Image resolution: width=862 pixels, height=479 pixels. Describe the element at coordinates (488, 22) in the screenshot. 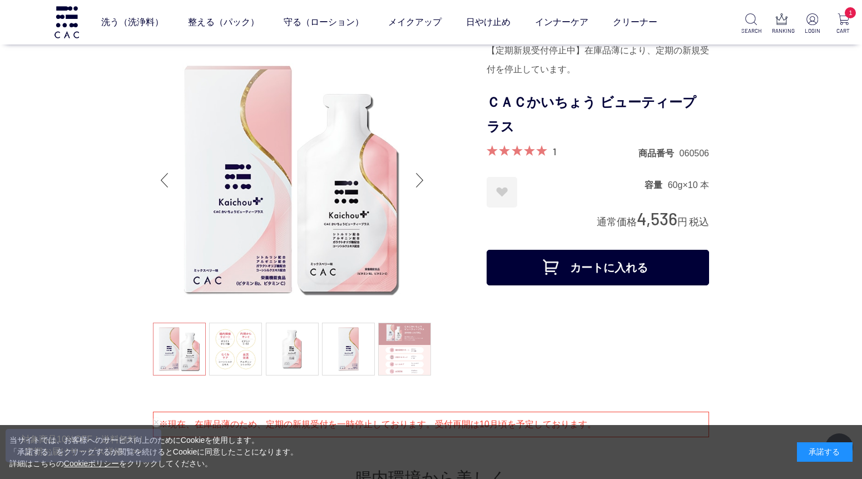

I see `a: 日やけ止め` at that location.